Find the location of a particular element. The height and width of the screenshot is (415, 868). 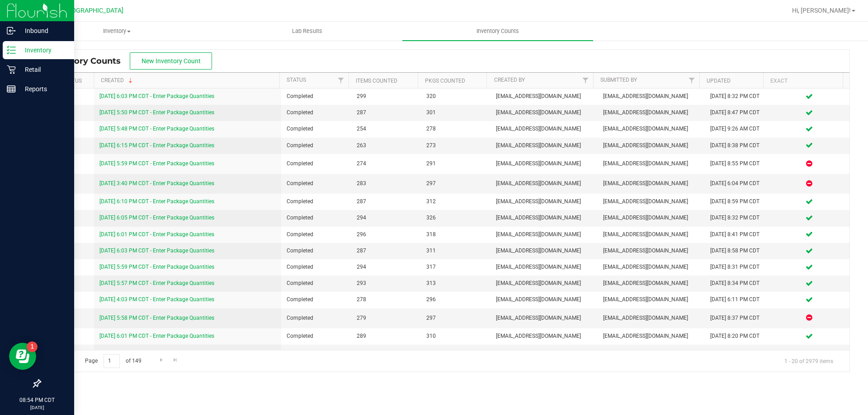

p: Reports is located at coordinates (43, 89).